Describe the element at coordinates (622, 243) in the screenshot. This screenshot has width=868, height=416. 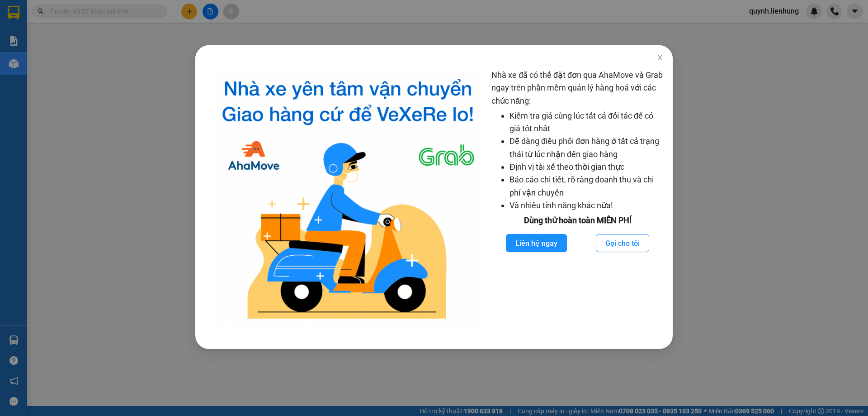
I see `span: Gọi cho tôi` at that location.